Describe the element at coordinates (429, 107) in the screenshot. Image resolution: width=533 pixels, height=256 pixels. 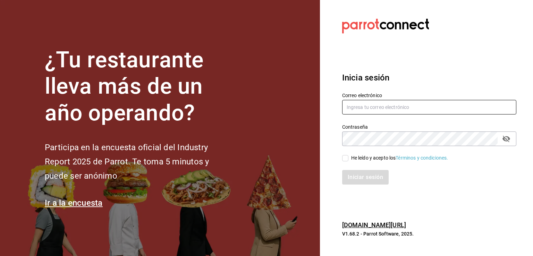
I see `input: Ingresa tu correo electrónico` at that location.